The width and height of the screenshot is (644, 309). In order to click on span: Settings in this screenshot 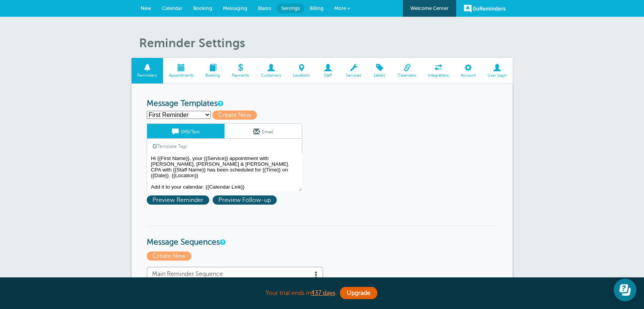, I will do `click(291, 8)`.